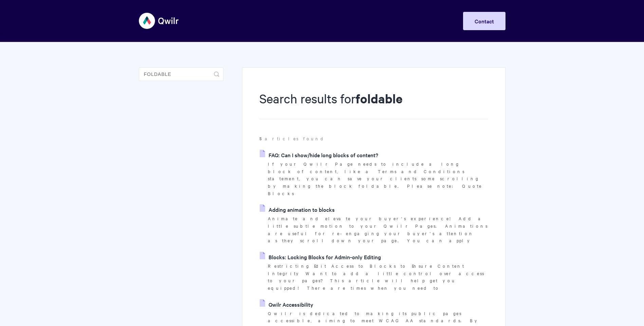  What do you see at coordinates (181, 74) in the screenshot?
I see `input: Search` at bounding box center [181, 74].